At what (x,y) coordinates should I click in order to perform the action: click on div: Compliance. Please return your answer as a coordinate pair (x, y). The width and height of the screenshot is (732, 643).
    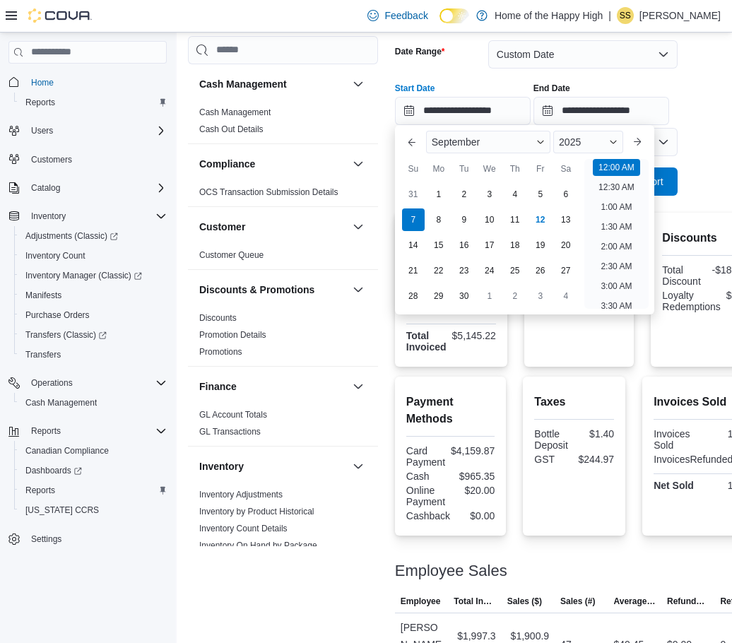
    Looking at the image, I should click on (283, 194).